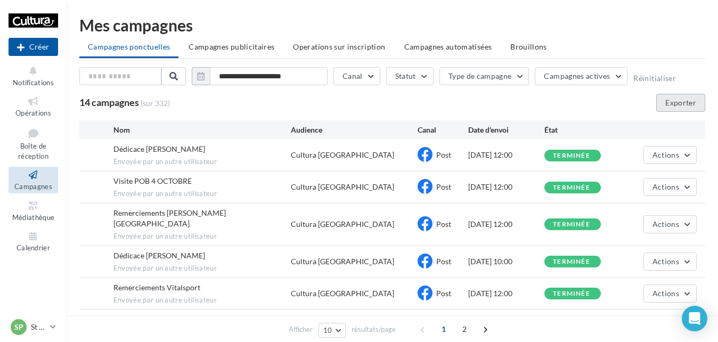 This screenshot has width=718, height=342. I want to click on span: Operations sur inscription, so click(339, 46).